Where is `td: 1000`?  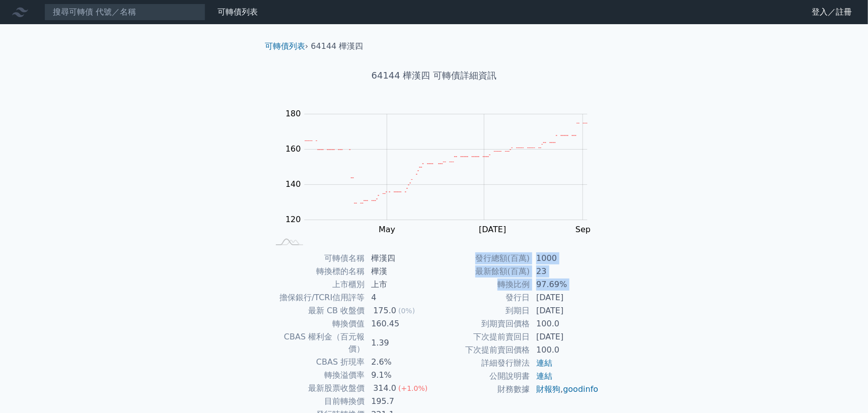
td: 1000 is located at coordinates (564, 258).